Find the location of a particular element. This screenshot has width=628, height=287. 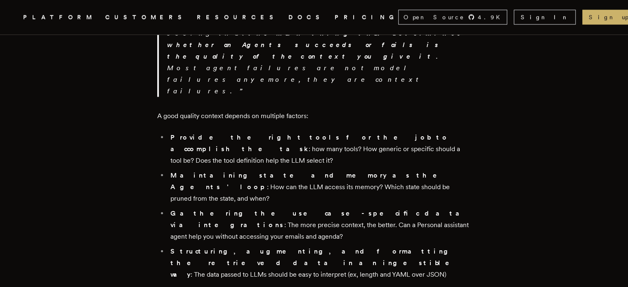

button: PLATFORM is located at coordinates (59, 17).